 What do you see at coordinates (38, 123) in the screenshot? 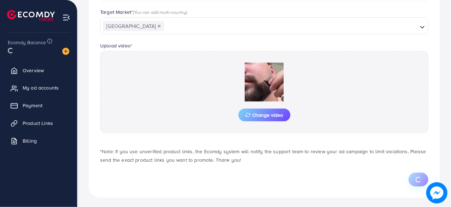
I see `span: Product Links` at bounding box center [38, 123].